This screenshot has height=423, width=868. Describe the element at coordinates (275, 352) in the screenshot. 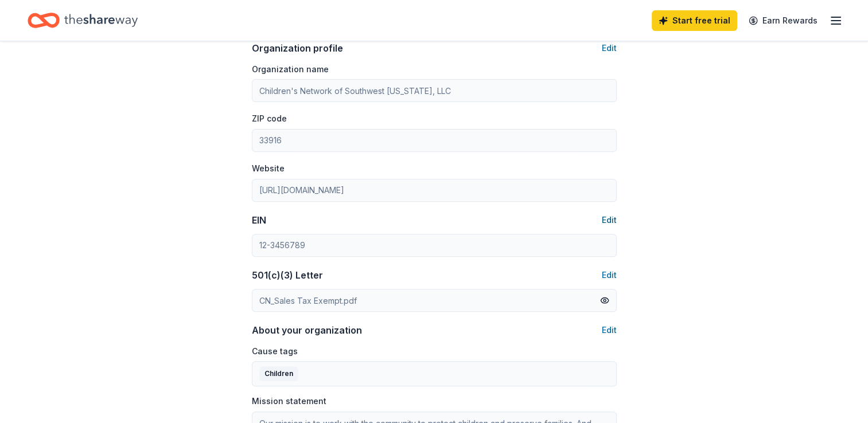

I see `label: Cause tags` at that location.